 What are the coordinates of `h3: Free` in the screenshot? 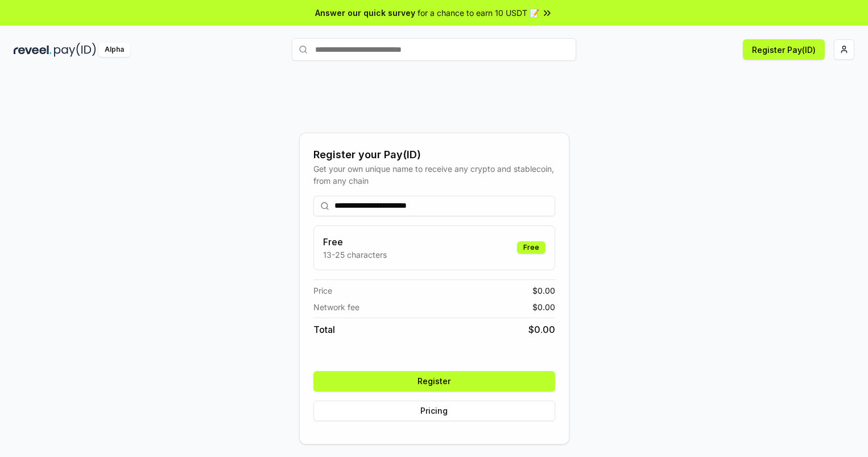 It's located at (355, 242).